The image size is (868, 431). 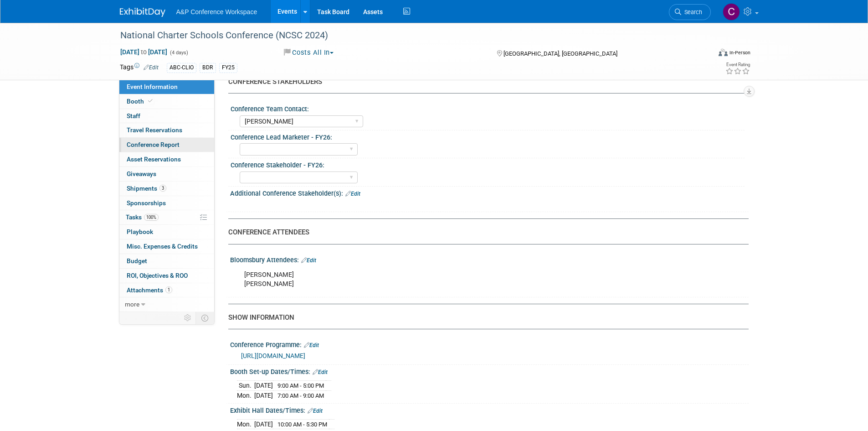 I want to click on a: Search, so click(x=690, y=12).